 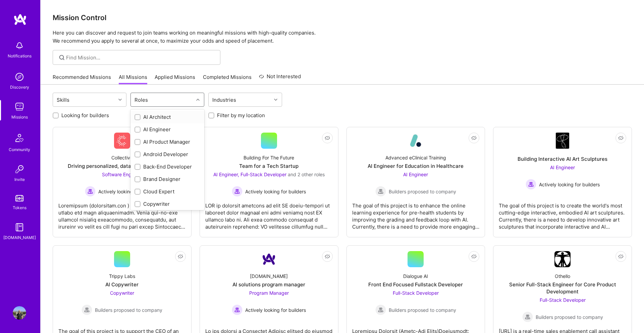 I want to click on div: Skills, so click(x=63, y=100).